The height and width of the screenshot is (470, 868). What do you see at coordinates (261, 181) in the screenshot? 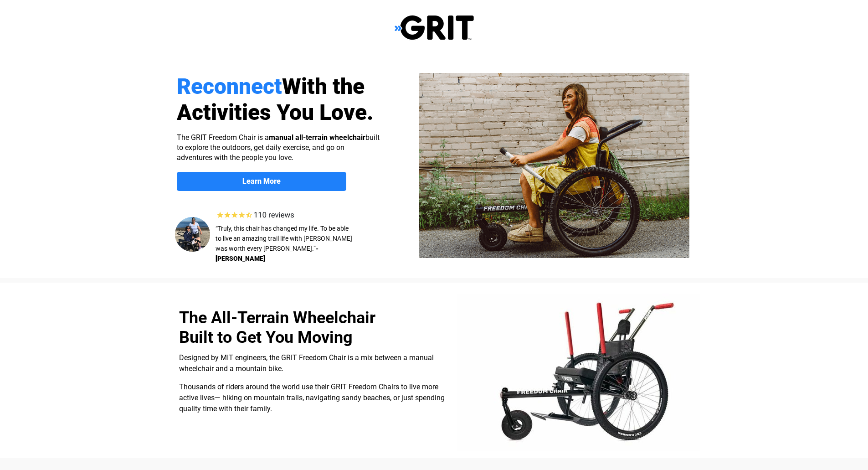
I see `strong: Learn More` at bounding box center [261, 181].